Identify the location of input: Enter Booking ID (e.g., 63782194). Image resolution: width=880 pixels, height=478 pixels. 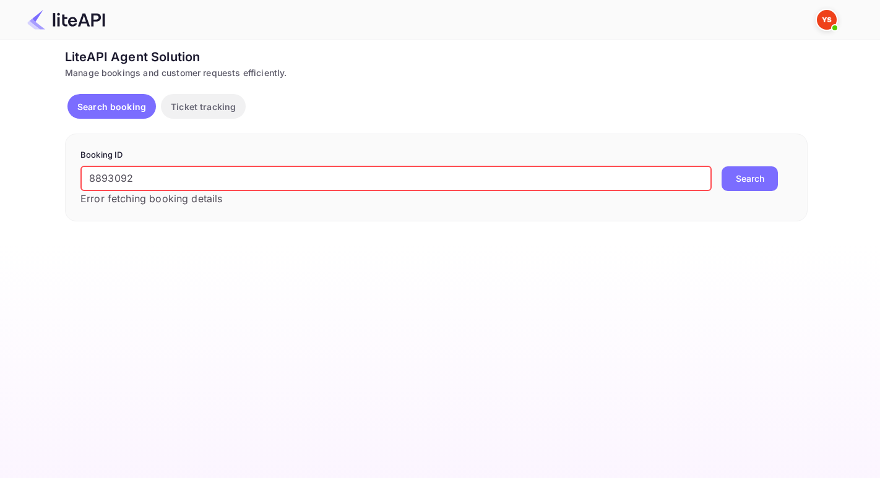
(396, 179).